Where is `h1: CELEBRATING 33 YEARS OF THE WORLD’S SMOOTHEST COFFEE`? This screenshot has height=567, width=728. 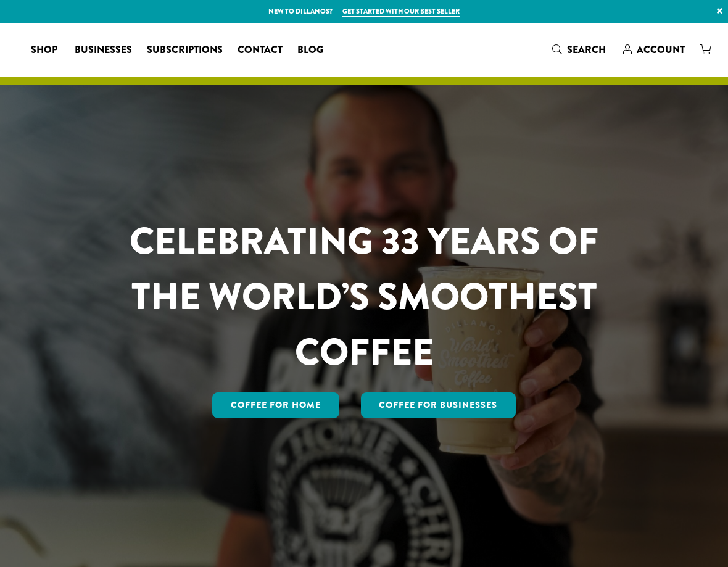
h1: CELEBRATING 33 YEARS OF THE WORLD’S SMOOTHEST COFFEE is located at coordinates (364, 297).